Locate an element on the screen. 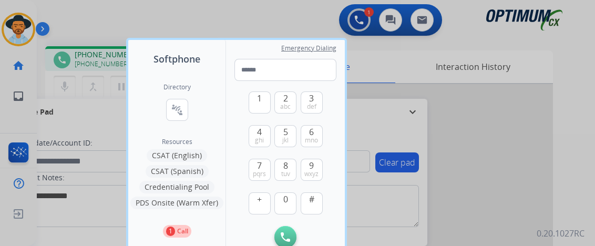  span: 3 is located at coordinates (311, 98).